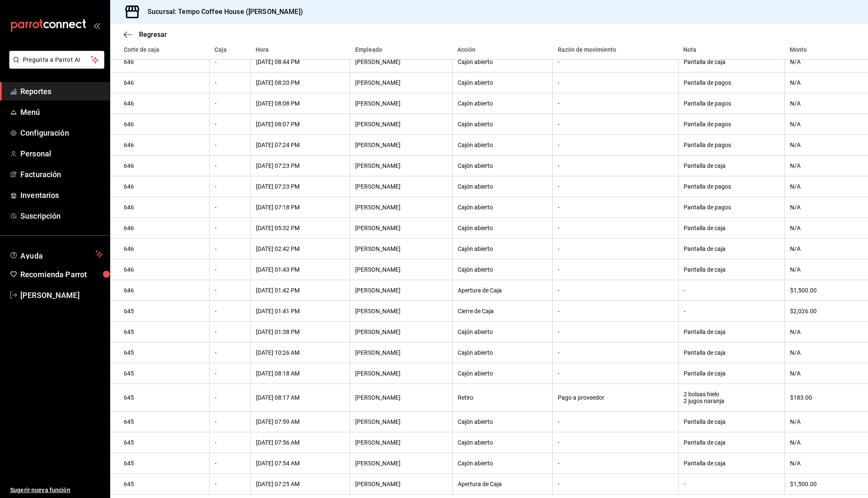  I want to click on span: Menú, so click(61, 112).